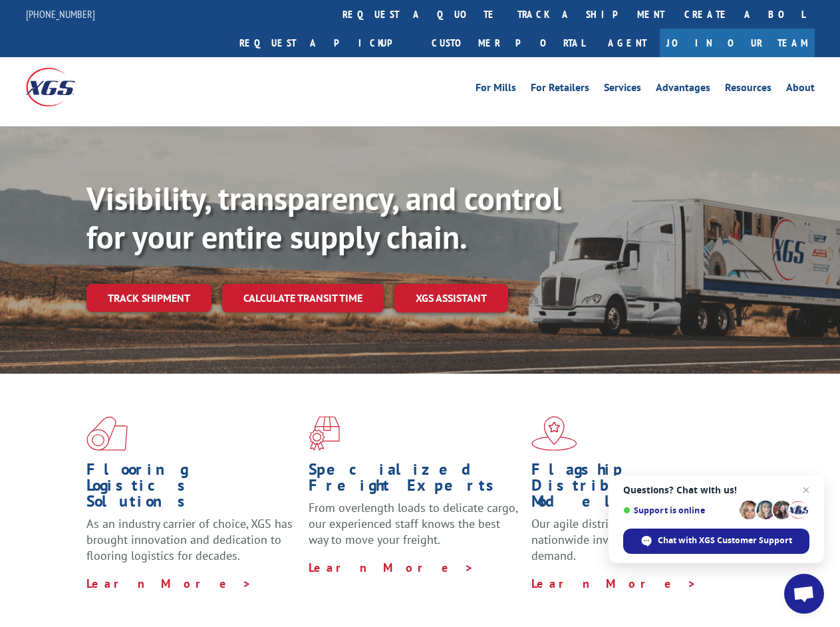 This screenshot has height=627, width=840. What do you see at coordinates (415, 481) in the screenshot?
I see `h1: Specialized Freight Experts` at bounding box center [415, 481].